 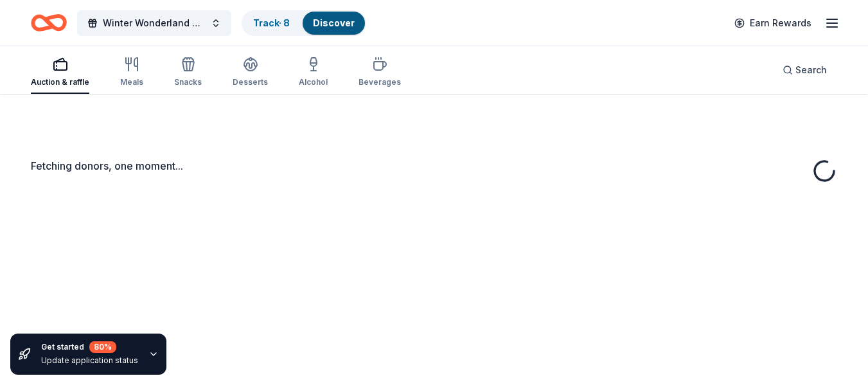 I want to click on span: Winter Wonderland Charity Gala, so click(x=154, y=23).